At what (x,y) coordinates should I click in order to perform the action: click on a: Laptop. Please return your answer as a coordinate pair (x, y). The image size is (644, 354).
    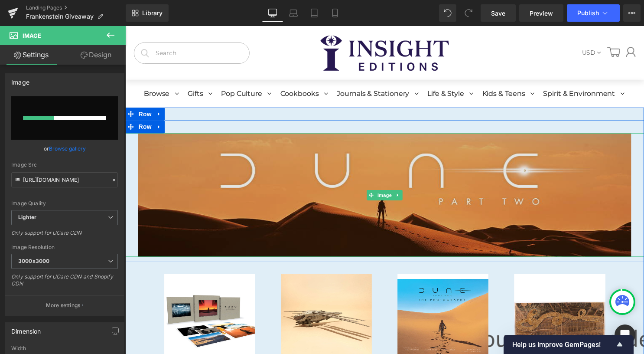
    Looking at the image, I should click on (293, 13).